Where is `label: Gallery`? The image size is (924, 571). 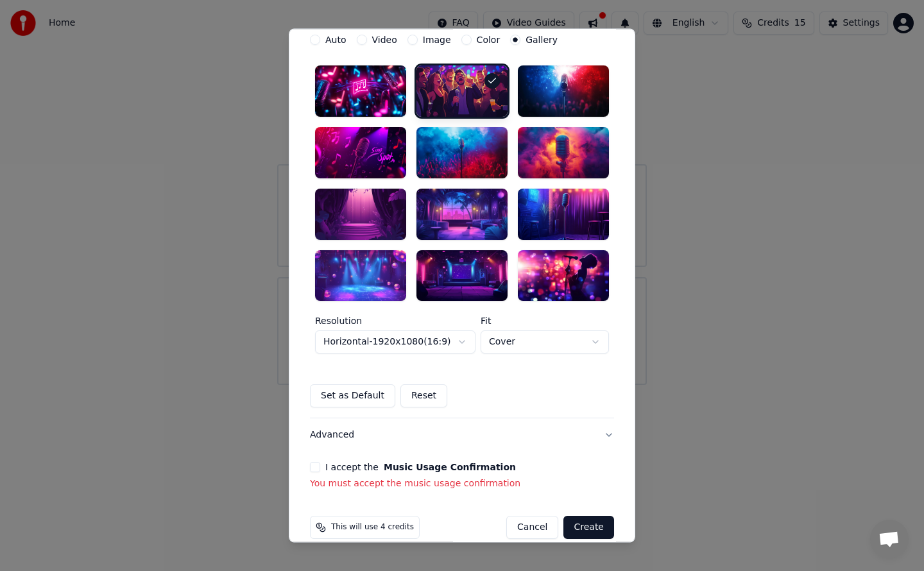 label: Gallery is located at coordinates (542, 39).